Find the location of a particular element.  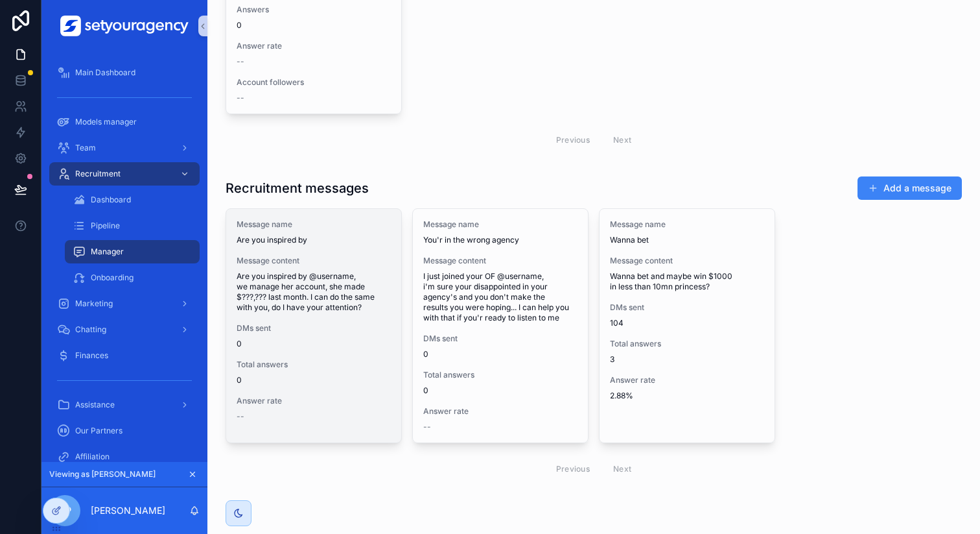

span: Pipeline is located at coordinates (105, 225).